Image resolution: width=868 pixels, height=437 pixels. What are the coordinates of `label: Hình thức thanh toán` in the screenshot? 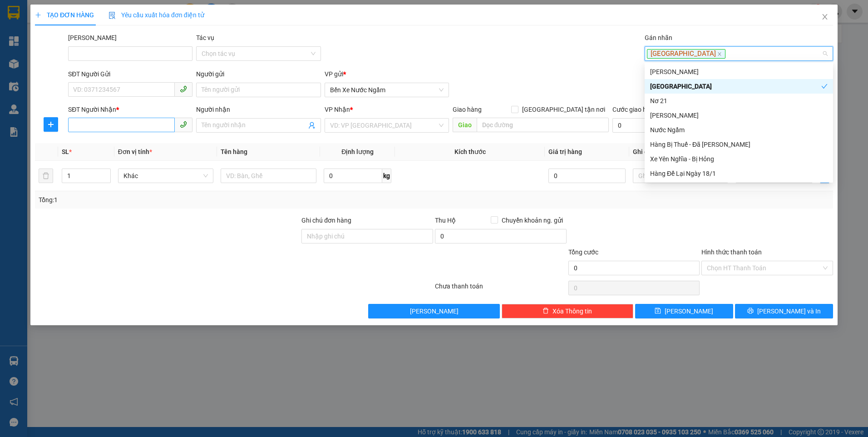 It's located at (731, 252).